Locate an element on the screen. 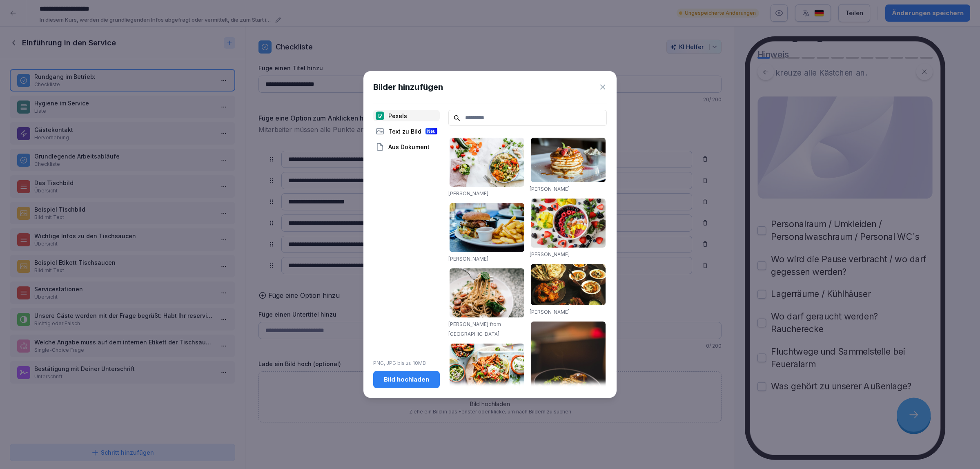 The width and height of the screenshot is (980, 469). div: Pexels is located at coordinates (407, 116).